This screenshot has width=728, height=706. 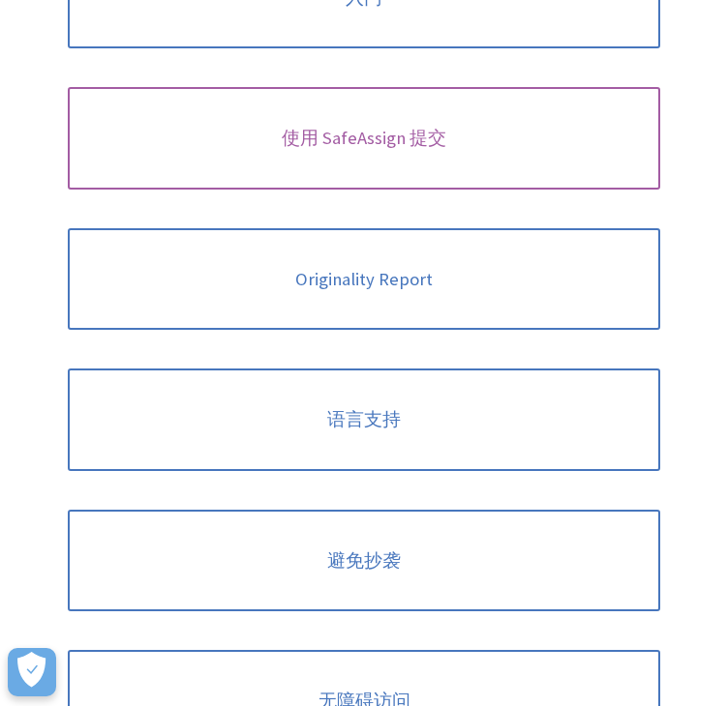 What do you see at coordinates (364, 279) in the screenshot?
I see `a: Originality Report` at bounding box center [364, 279].